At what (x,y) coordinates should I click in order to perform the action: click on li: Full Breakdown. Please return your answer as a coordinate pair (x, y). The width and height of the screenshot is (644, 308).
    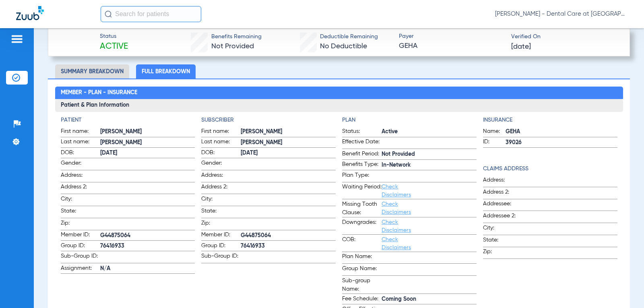
    Looking at the image, I should click on (166, 71).